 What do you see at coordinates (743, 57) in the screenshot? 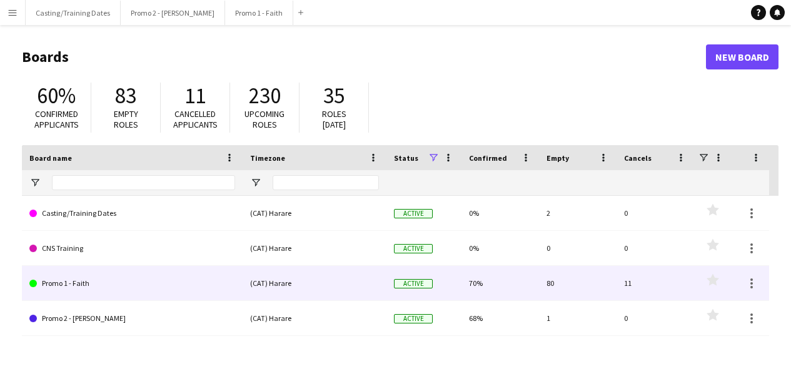
I see `a: New Board` at bounding box center [743, 57].